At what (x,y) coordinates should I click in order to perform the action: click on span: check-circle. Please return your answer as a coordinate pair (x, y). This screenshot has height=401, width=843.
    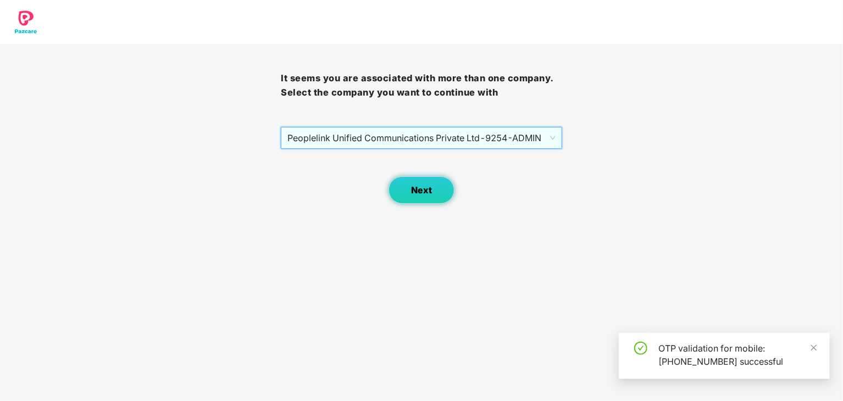
    Looking at the image, I should click on (641, 348).